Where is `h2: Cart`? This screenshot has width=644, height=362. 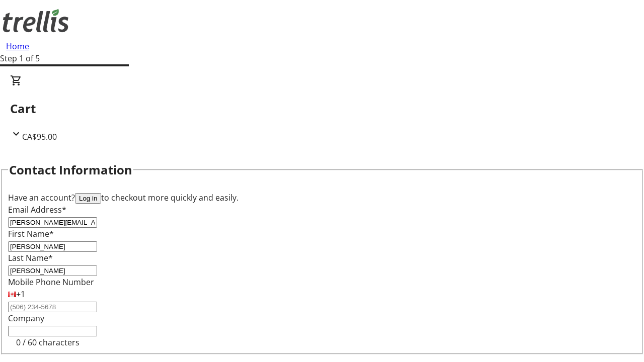 h2: Cart is located at coordinates (322, 109).